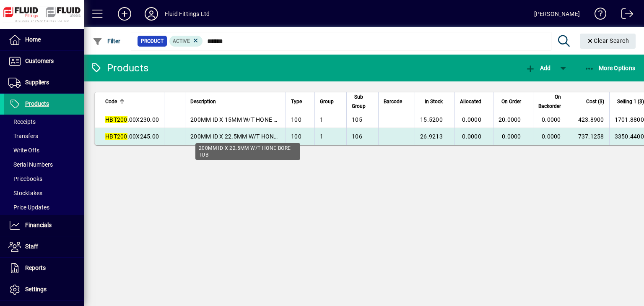 This screenshot has width=644, height=306. I want to click on span: Filter, so click(107, 41).